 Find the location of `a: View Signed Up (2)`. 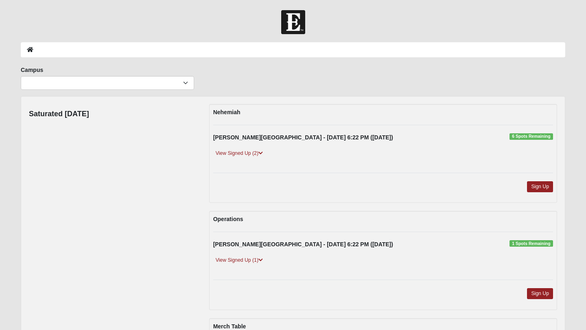

a: View Signed Up (2) is located at coordinates (239, 153).